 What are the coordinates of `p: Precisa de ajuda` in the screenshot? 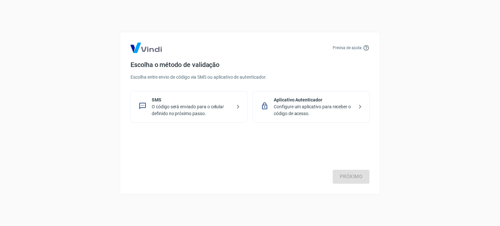 It's located at (347, 48).